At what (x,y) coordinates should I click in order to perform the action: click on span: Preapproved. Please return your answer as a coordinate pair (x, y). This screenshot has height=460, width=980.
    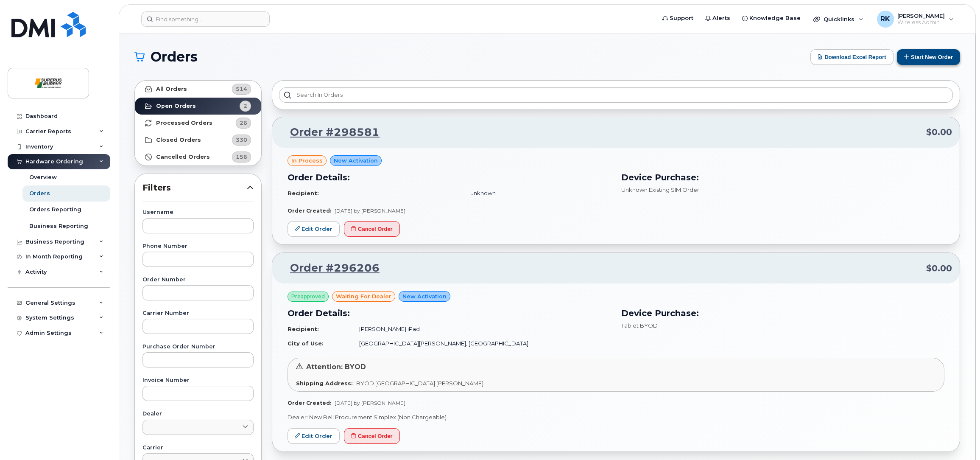
    Looking at the image, I should click on (308, 297).